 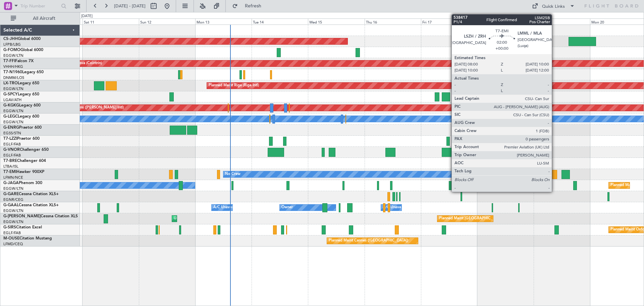 What do you see at coordinates (13, 67) in the screenshot?
I see `a: VHHH/HKG` at bounding box center [13, 67].